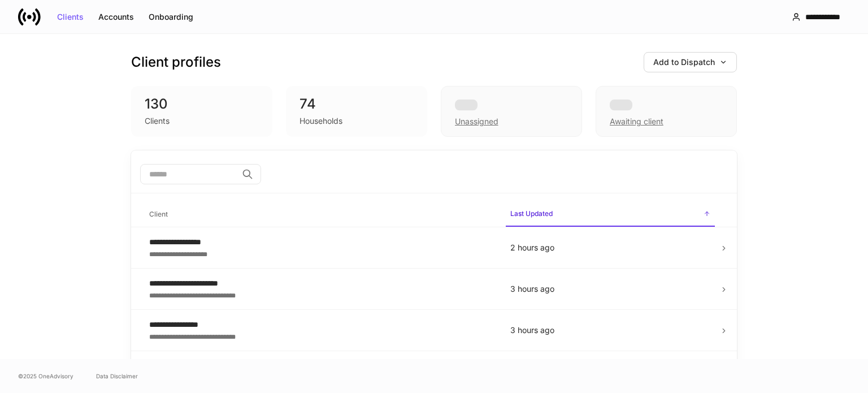  What do you see at coordinates (321, 214) in the screenshot?
I see `span: Client` at bounding box center [321, 214].